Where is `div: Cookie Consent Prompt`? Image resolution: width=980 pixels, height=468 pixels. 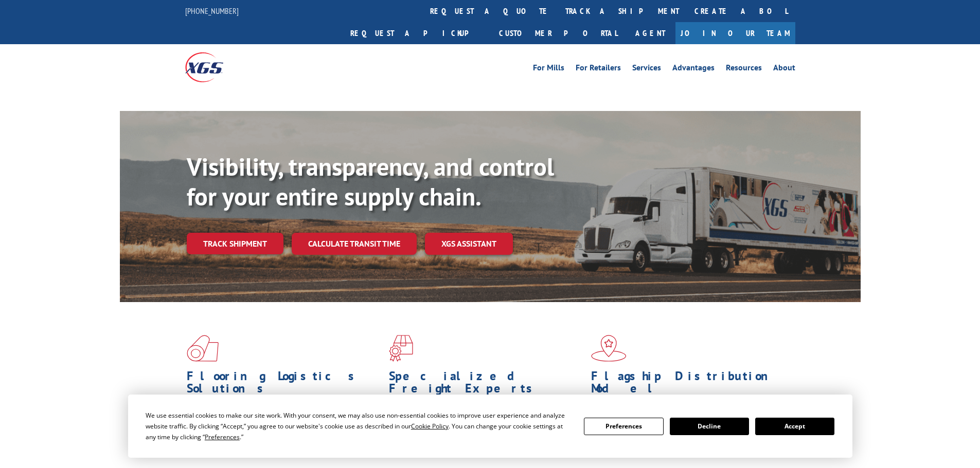
div: Cookie Consent Prompt is located at coordinates (490, 427).